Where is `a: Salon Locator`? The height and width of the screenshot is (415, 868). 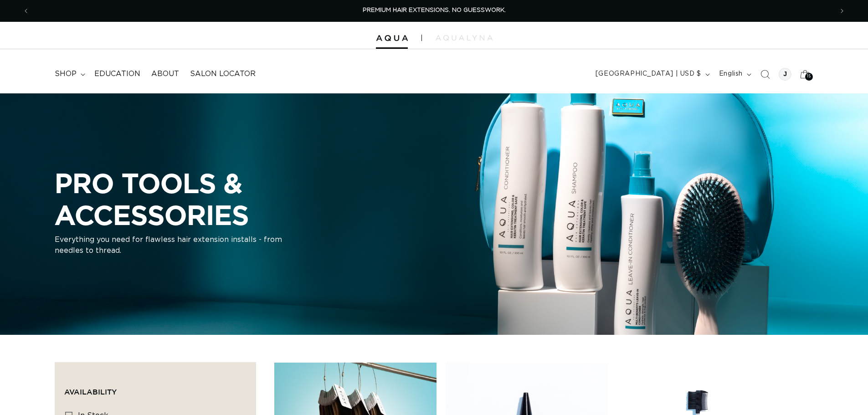 a: Salon Locator is located at coordinates (223, 73).